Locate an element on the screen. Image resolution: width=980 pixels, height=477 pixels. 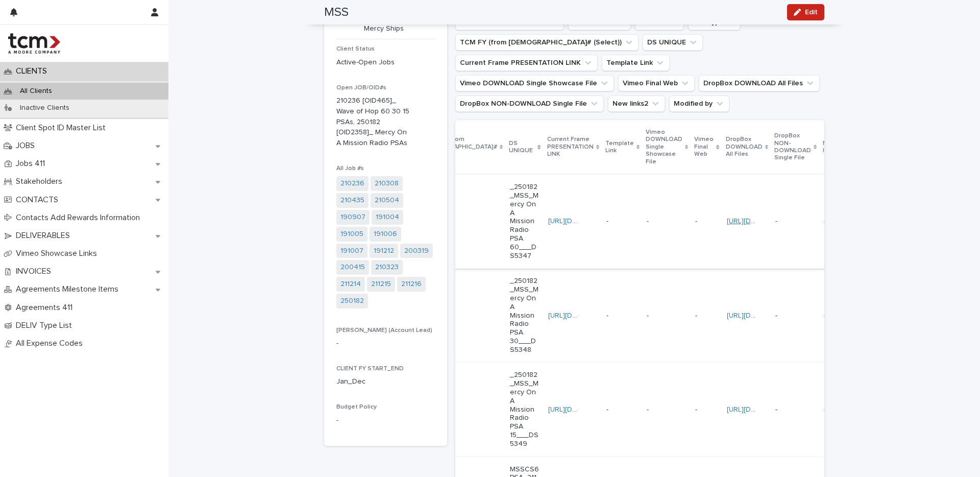
p: Vimeo DOWNLOAD Single Showcase File is located at coordinates (664, 147).